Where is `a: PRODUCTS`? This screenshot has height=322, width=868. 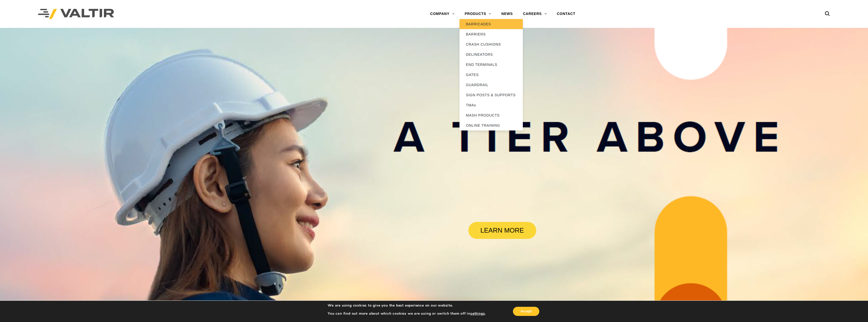
a: PRODUCTS is located at coordinates (478, 14).